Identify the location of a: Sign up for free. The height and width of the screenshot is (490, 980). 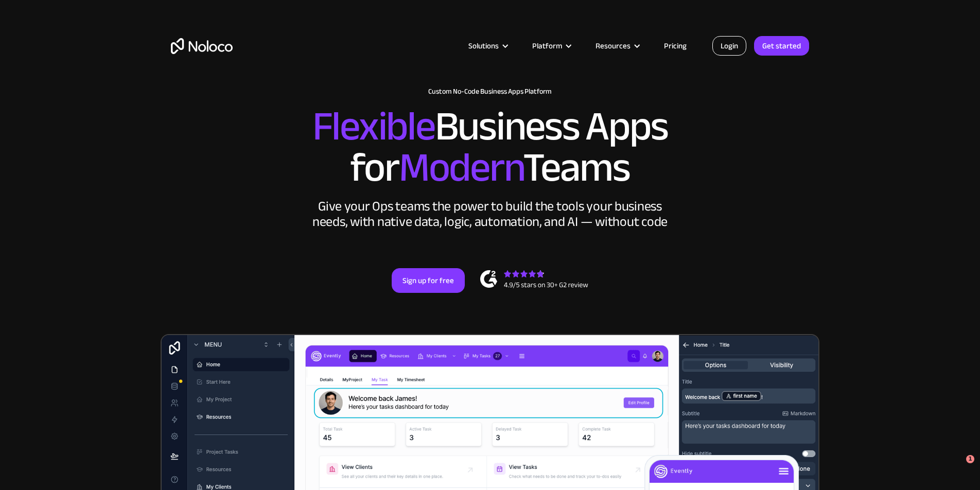
(429, 280).